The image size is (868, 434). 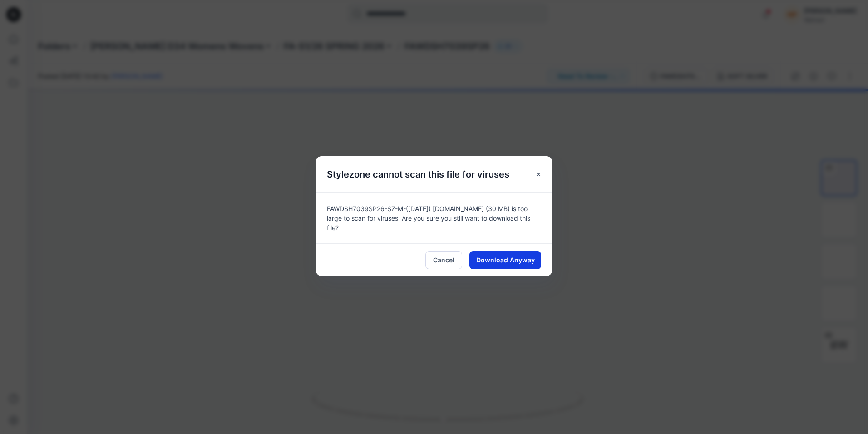 I want to click on h5: Stylezone cannot scan this file for viruses, so click(x=418, y=174).